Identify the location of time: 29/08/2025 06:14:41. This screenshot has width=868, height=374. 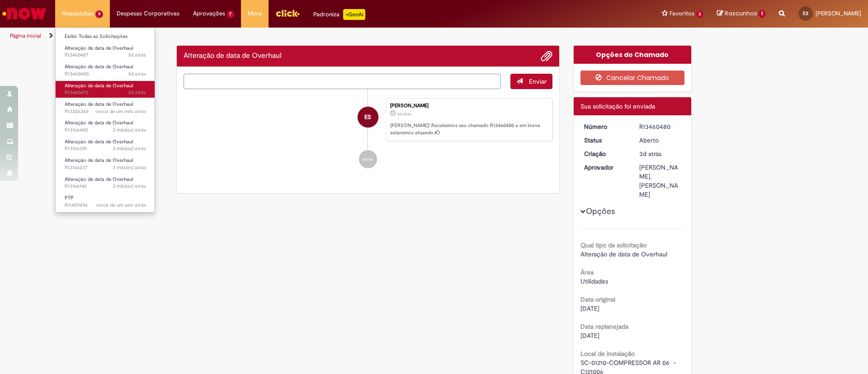
(137, 92).